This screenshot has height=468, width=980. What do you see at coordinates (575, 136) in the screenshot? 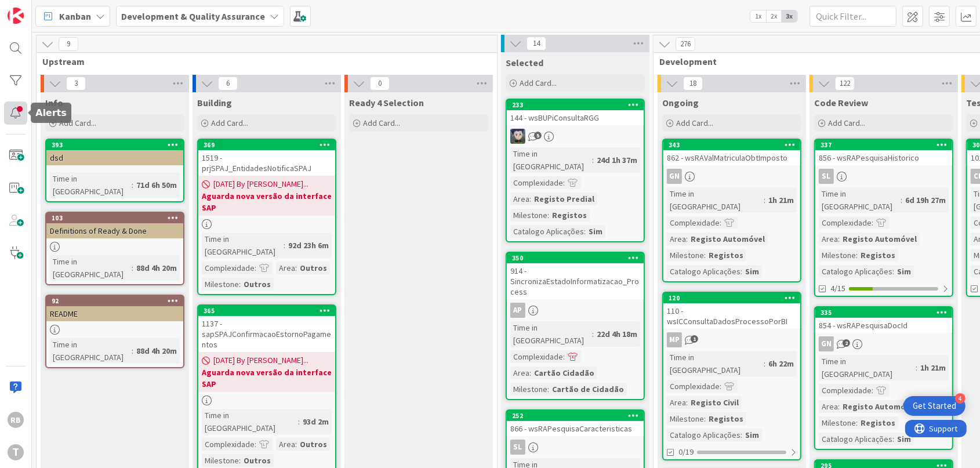
I see `div: LS` at bounding box center [575, 136].